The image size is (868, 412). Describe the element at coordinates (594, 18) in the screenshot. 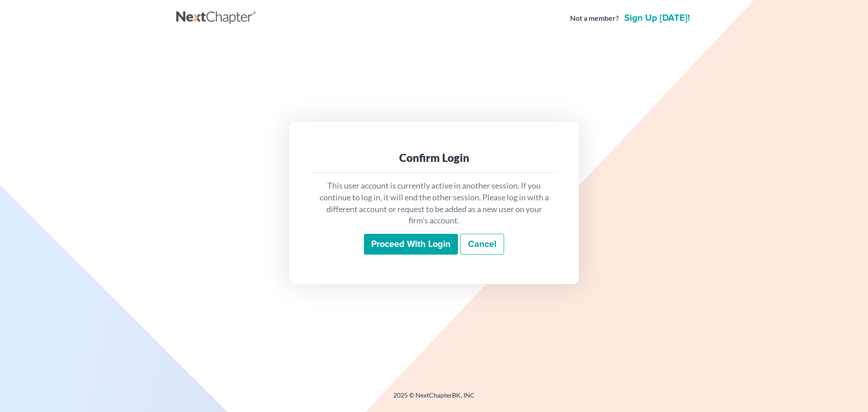

I see `strong: Not a member?` at that location.